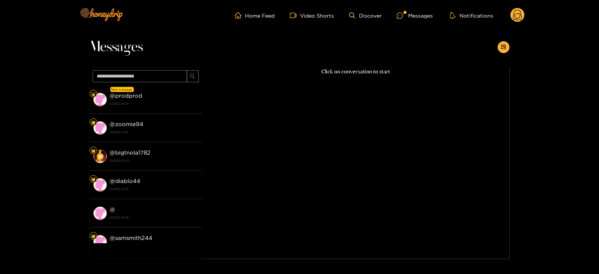 The height and width of the screenshot is (274, 599). What do you see at coordinates (295, 15) in the screenshot?
I see `span: video-camera` at bounding box center [295, 15].